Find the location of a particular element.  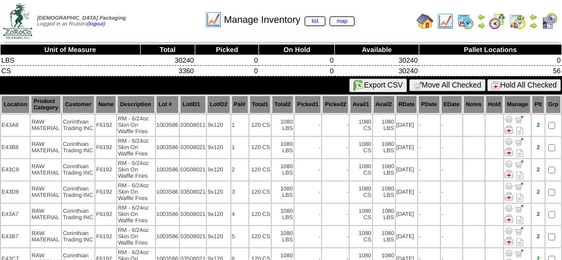

button: Hold All Checked is located at coordinates (524, 85).